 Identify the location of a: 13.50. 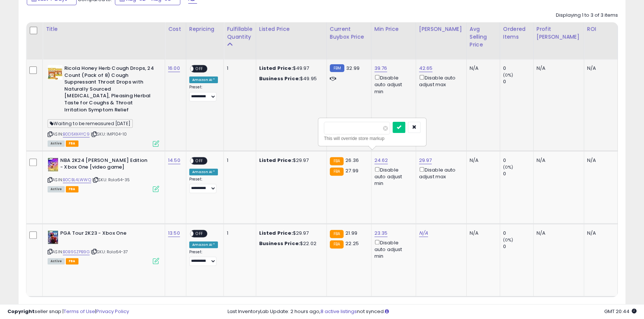
(174, 233).